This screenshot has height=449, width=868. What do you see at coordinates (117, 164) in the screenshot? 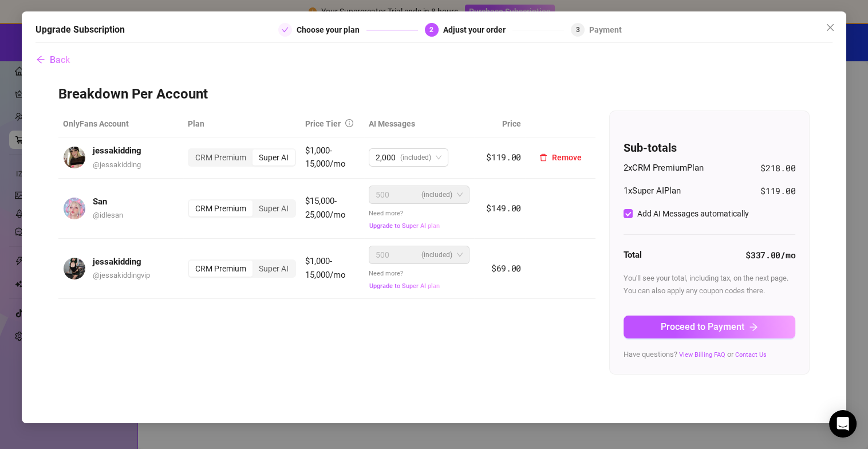
I see `span: @ jessakidding` at bounding box center [117, 164].